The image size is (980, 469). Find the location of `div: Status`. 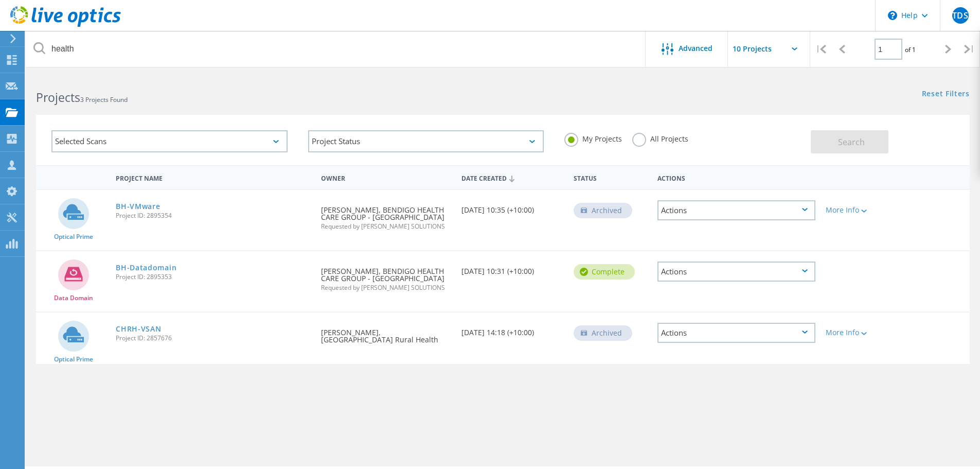

div: Status is located at coordinates (610, 177).